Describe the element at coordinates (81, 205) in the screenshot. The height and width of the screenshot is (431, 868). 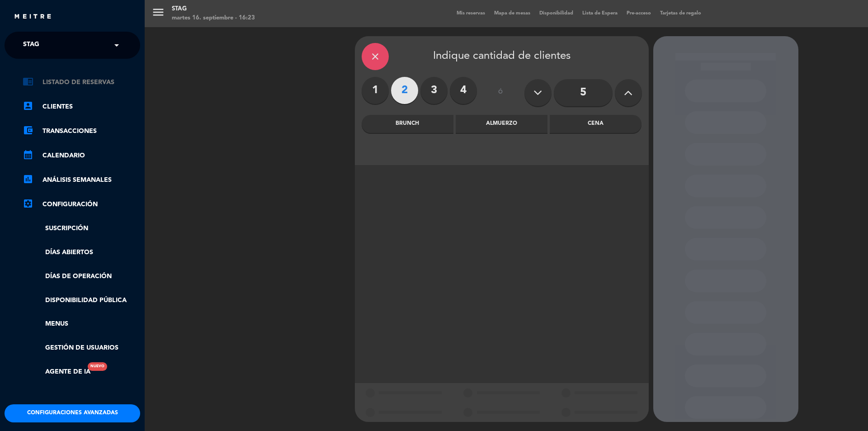
I see `a: Configuración` at that location.